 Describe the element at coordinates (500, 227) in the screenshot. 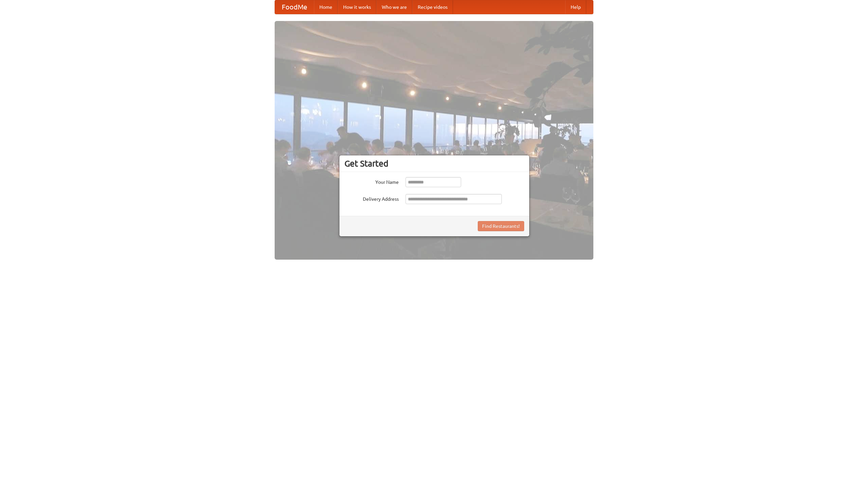

I see `button: Find Restaurants!` at that location.